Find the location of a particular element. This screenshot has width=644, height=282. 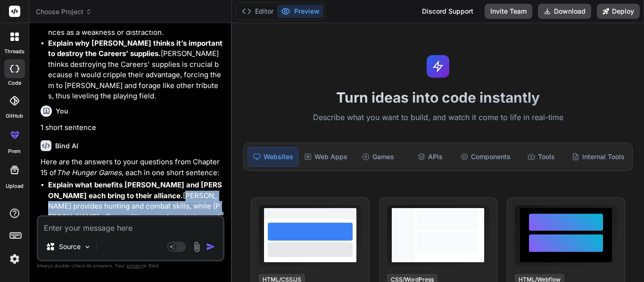

img: settings is located at coordinates (14, 259).